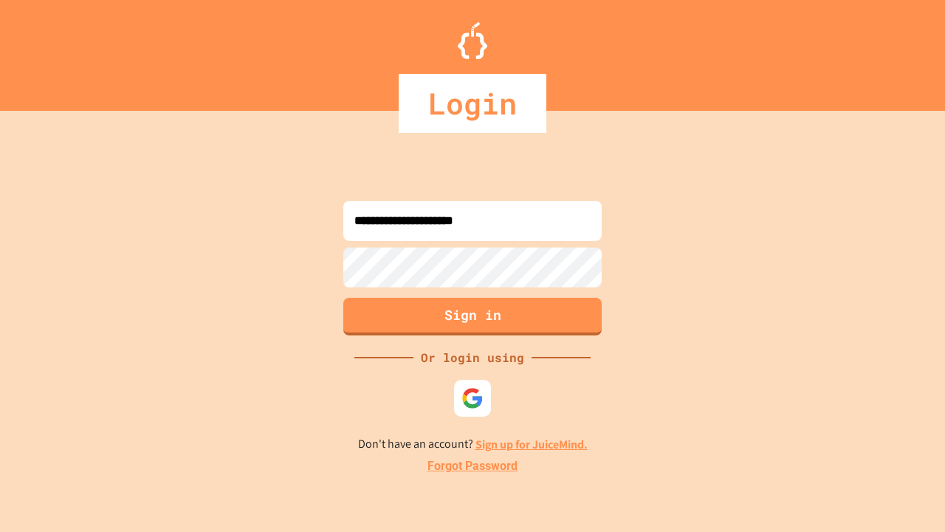 This screenshot has width=945, height=532. Describe the element at coordinates (532, 444) in the screenshot. I see `a: Sign up for JuiceMind.` at that location.